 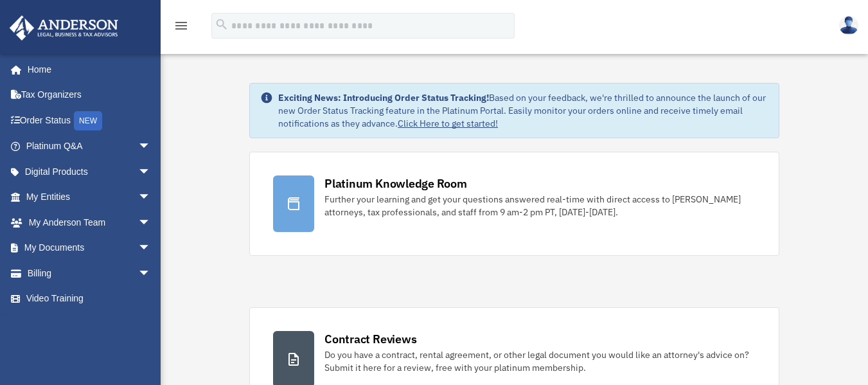 I want to click on a: Click Here to get started!, so click(x=448, y=123).